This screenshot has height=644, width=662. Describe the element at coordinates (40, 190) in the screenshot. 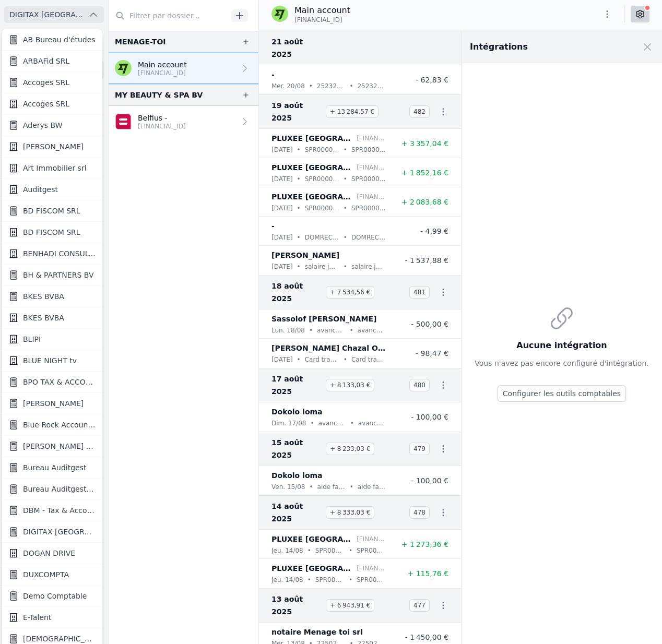

I see `span: Auditgest` at that location.